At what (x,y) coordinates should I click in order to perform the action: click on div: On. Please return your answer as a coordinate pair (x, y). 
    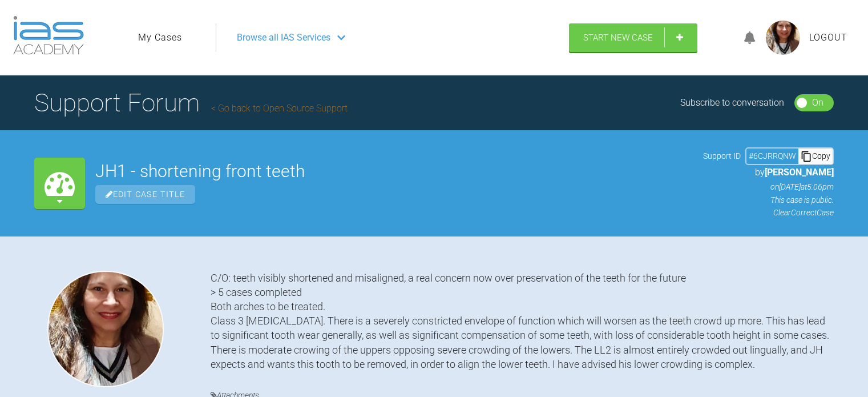
    Looking at the image, I should click on (818, 103).